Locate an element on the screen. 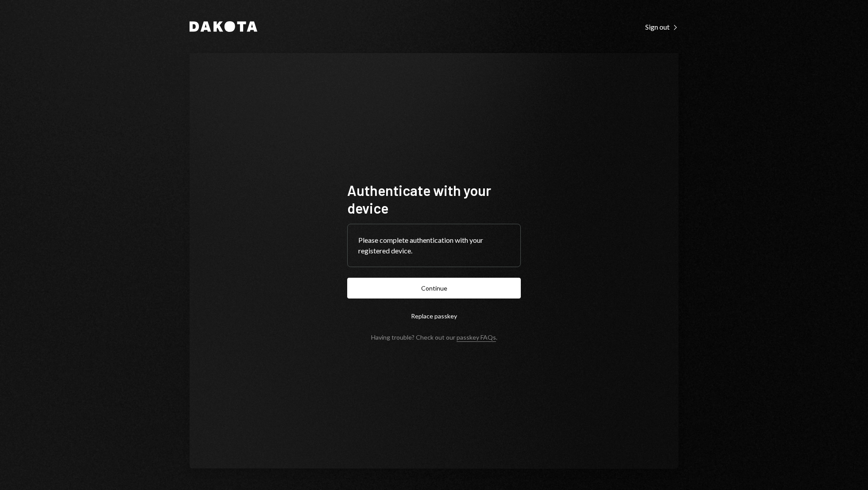 The width and height of the screenshot is (868, 490). button: Continue is located at coordinates (434, 288).